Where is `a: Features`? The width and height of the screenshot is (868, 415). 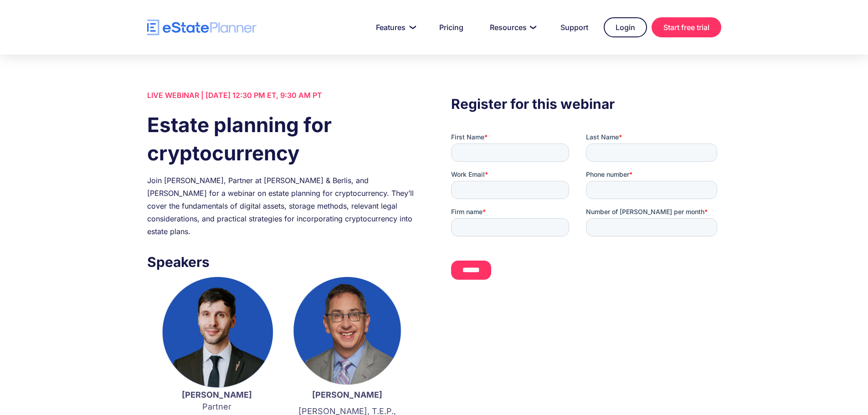
a: Features is located at coordinates (394, 28).